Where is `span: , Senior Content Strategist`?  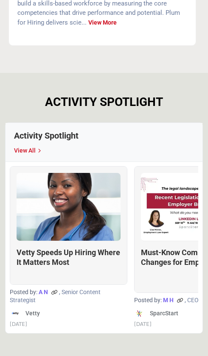
span: , Senior Content Strategist is located at coordinates (55, 296).